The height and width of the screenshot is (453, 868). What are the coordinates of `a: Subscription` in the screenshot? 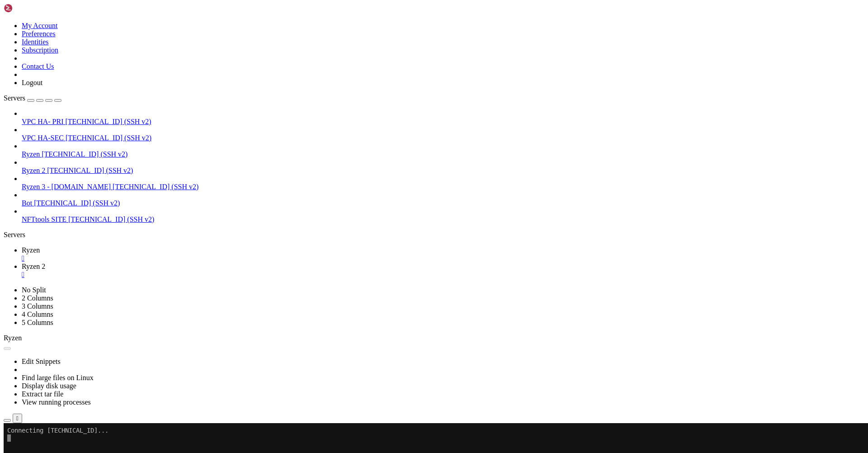 It's located at (39, 50).